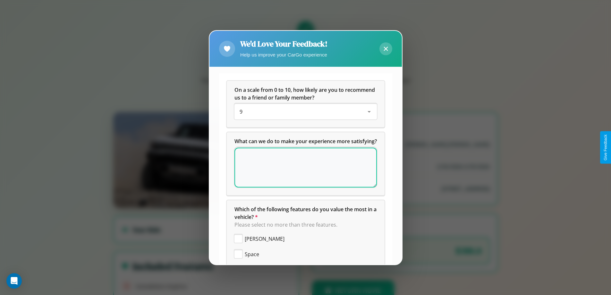  Describe the element at coordinates (252, 254) in the screenshot. I see `span: Space` at that location.